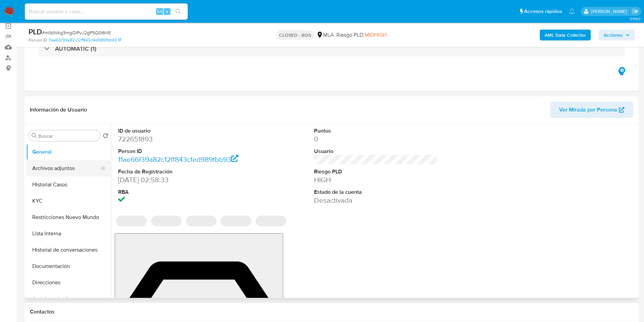 This screenshot has height=322, width=644. I want to click on div: MLA, so click(325, 35).